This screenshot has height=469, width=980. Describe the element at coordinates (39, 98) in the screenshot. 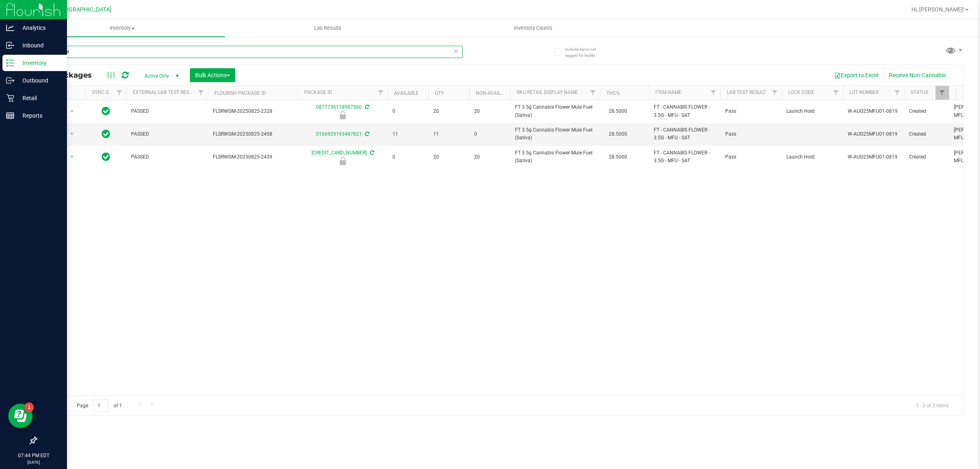

I see `p: Retail` at that location.